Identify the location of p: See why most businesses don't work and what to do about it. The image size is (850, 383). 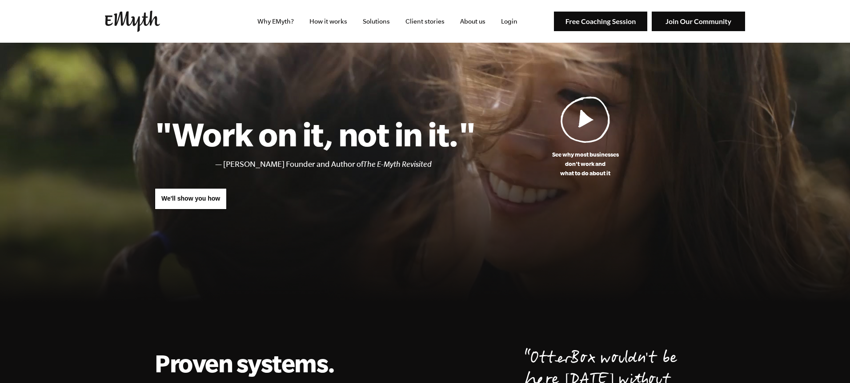
(585, 164).